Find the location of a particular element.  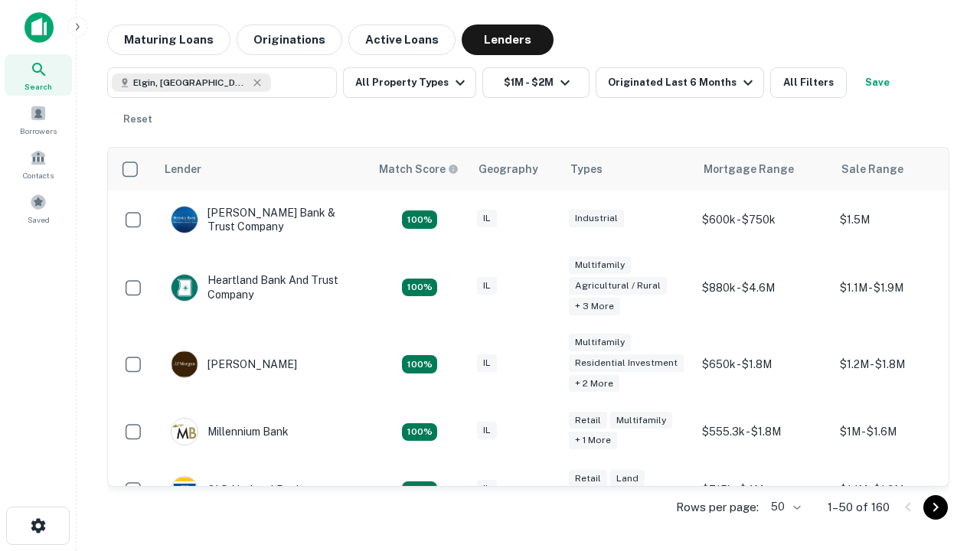

span: Search is located at coordinates (38, 86).